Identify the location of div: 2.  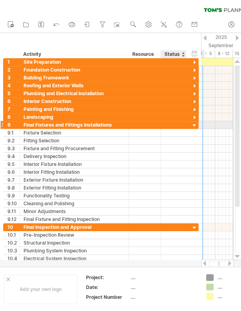
(13, 70).